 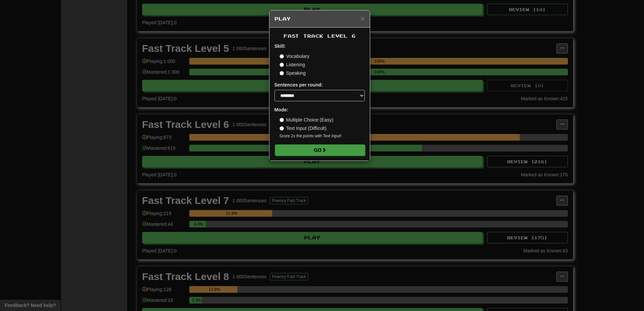 I want to click on label: Vocabulary, so click(x=294, y=56).